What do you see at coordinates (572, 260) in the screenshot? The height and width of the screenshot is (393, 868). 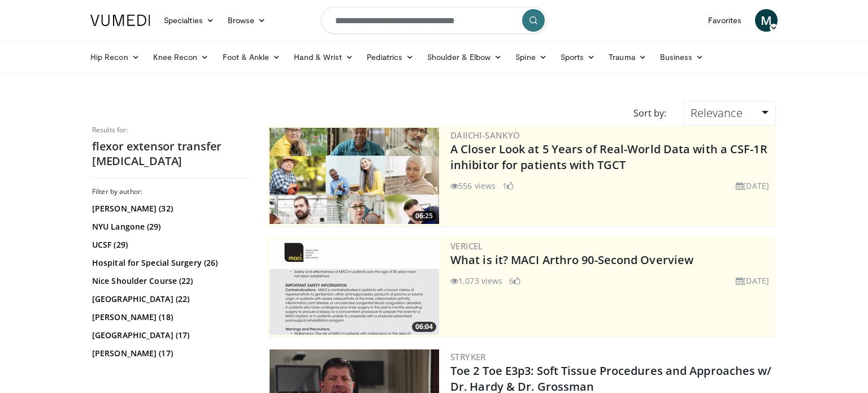 I see `a: What is it? MACI Arthro 90-Second Overview` at bounding box center [572, 260].